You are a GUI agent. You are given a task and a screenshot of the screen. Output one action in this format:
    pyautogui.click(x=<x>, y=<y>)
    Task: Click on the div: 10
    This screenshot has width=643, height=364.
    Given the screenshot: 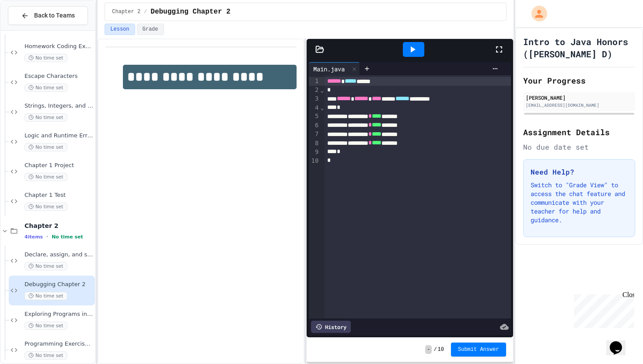 What is the action you would take?
    pyautogui.click(x=314, y=161)
    